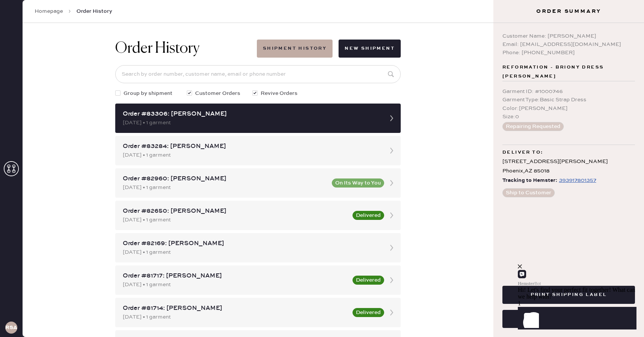  I want to click on button: New Shipment, so click(369, 48).